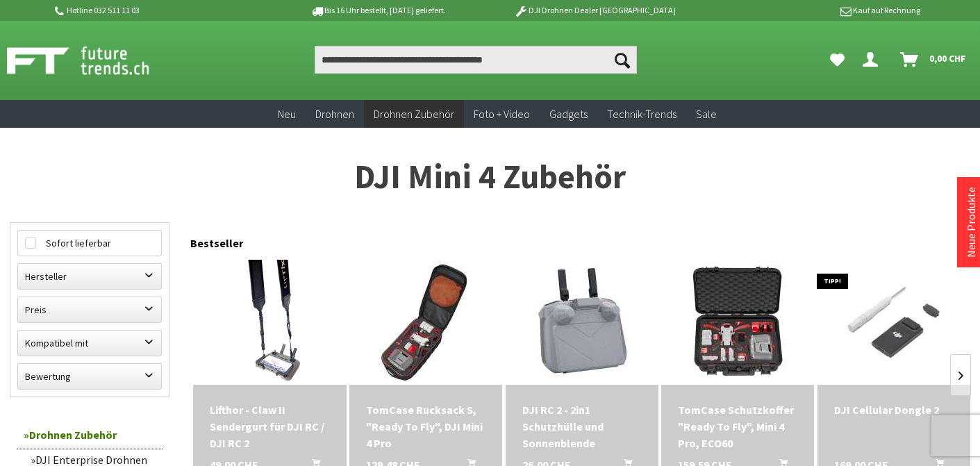 The height and width of the screenshot is (466, 980). What do you see at coordinates (812, 10) in the screenshot?
I see `p: Kauf auf Rechnung` at bounding box center [812, 10].